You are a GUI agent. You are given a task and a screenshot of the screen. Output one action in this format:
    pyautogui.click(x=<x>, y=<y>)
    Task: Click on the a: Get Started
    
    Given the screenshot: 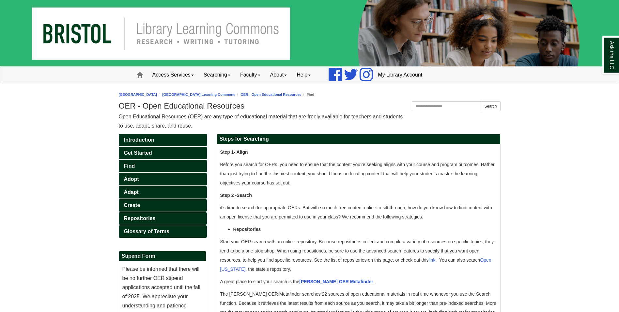 What is the action you would take?
    pyautogui.click(x=163, y=153)
    